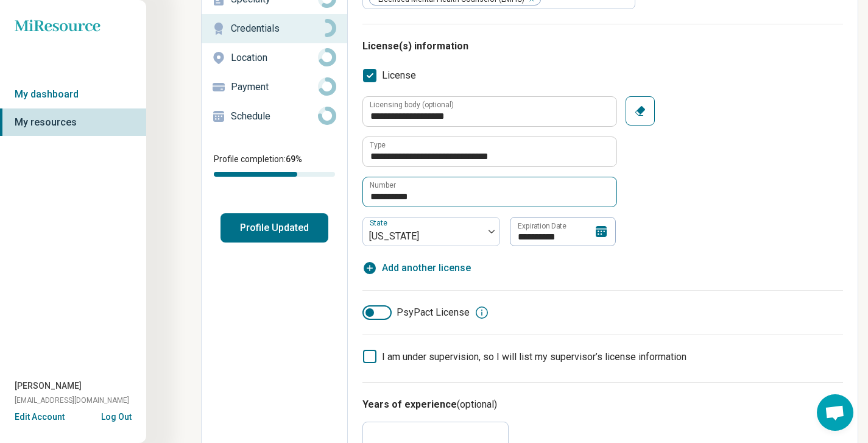  I want to click on span: 69 %, so click(294, 159).